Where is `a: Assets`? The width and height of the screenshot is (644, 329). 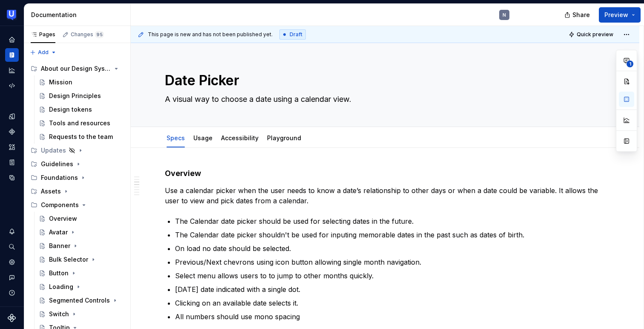 a: Assets is located at coordinates (12, 147).